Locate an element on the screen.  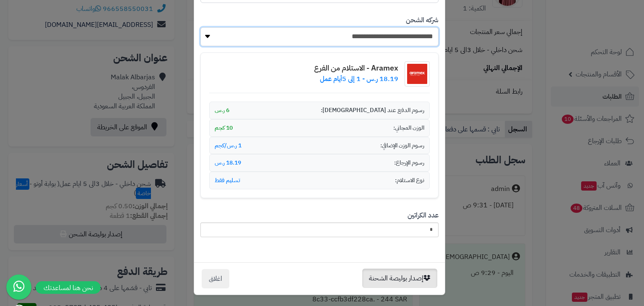
span: الوزن المجاني: is located at coordinates (409, 128).